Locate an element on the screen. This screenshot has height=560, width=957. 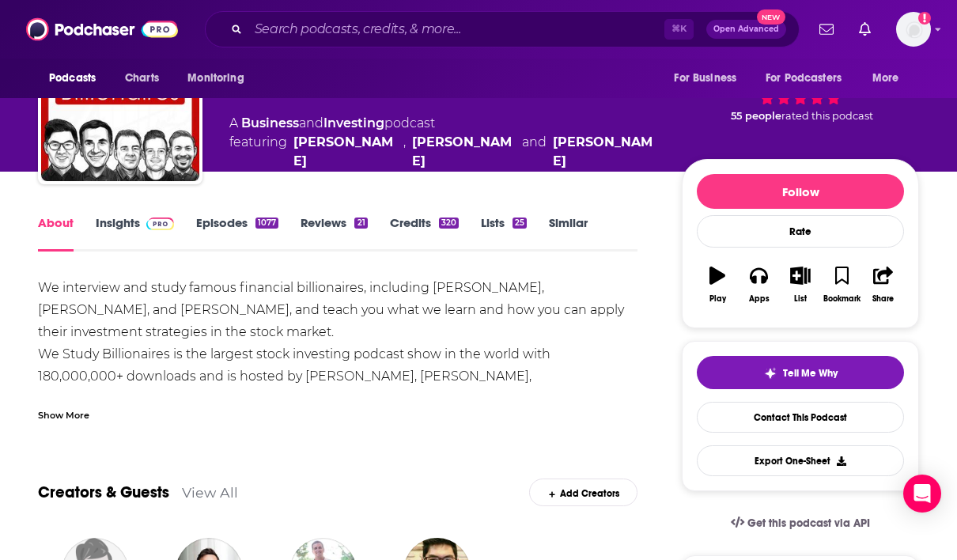
img: Podchaser Pro is located at coordinates (160, 223).